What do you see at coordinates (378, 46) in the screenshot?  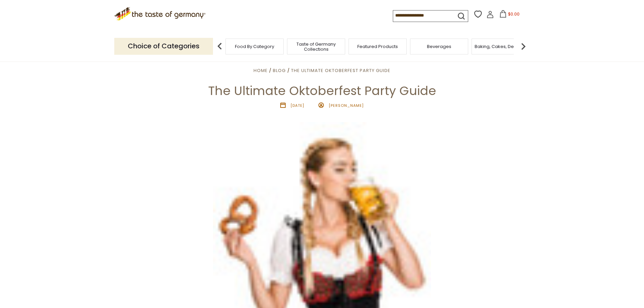 I see `span: Featured Products` at bounding box center [378, 46].